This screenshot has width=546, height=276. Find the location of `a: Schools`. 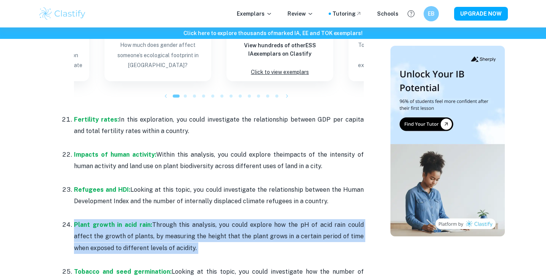

a: Schools is located at coordinates (388, 14).